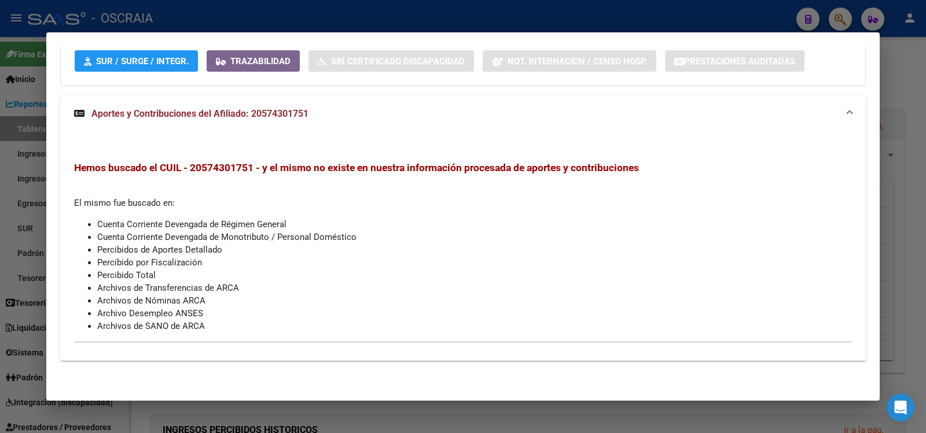 This screenshot has width=926, height=433. What do you see at coordinates (569, 61) in the screenshot?
I see `button: Not. Internacion / Censo Hosp.` at bounding box center [569, 61].